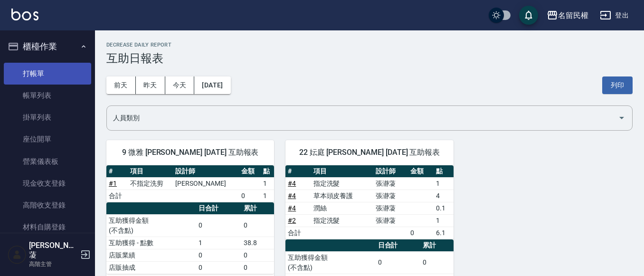  Describe the element at coordinates (48, 139) in the screenshot. I see `a: 座位開單` at that location.